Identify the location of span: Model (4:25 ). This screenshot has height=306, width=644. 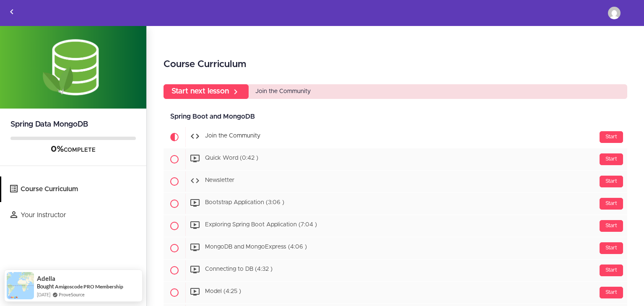
(223, 292).